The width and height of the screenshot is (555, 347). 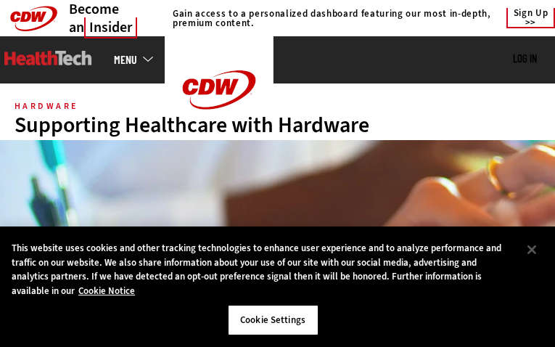 I want to click on a: Gain access to a personalized dashboard featuring our most in-depth, premium content., so click(x=329, y=18).